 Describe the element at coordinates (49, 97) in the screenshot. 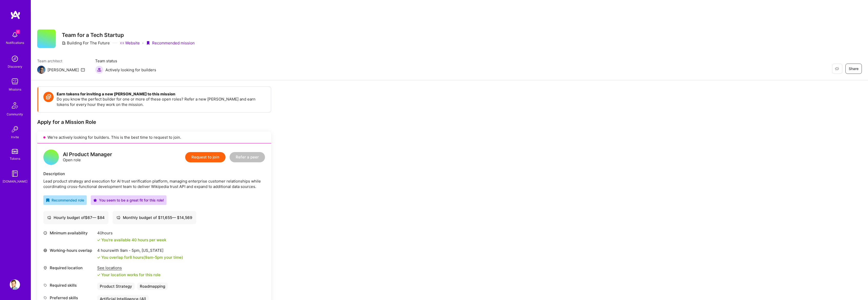

I see `img: Token icon` at that location.